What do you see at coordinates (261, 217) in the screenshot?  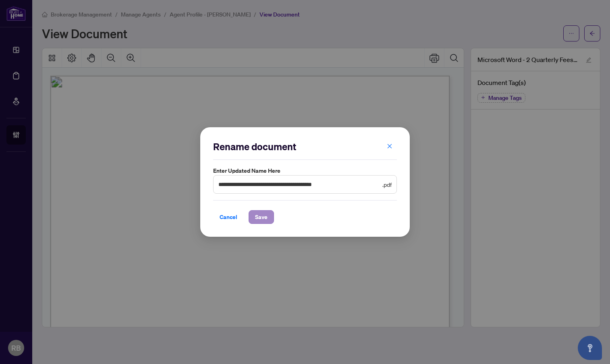 I see `span: Save` at bounding box center [261, 217].